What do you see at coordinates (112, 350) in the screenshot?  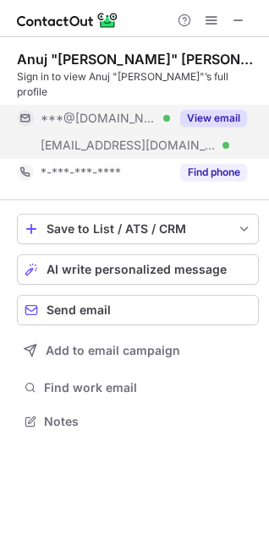 I see `span: Add to email campaign` at bounding box center [112, 350].